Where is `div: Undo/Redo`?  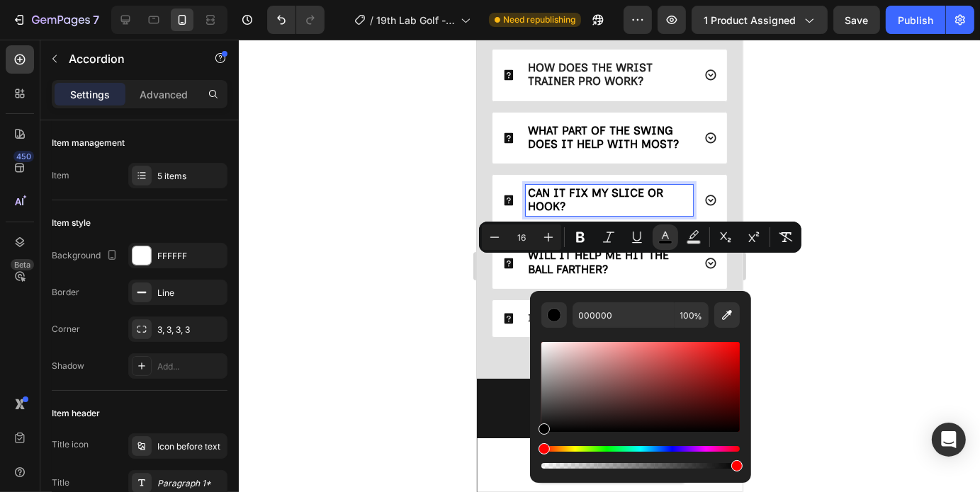 div: Undo/Redo is located at coordinates (296, 20).